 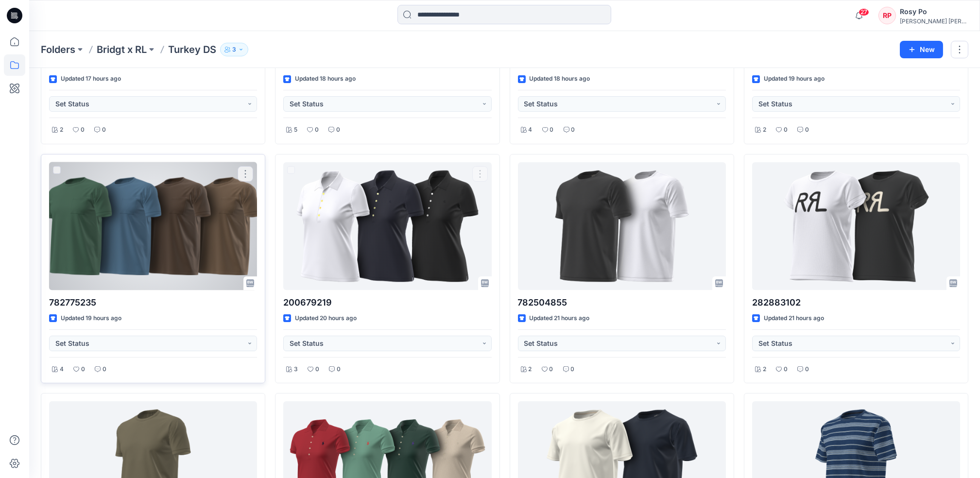 What do you see at coordinates (91, 79) in the screenshot?
I see `p: Updated 17 hours ago` at bounding box center [91, 79].